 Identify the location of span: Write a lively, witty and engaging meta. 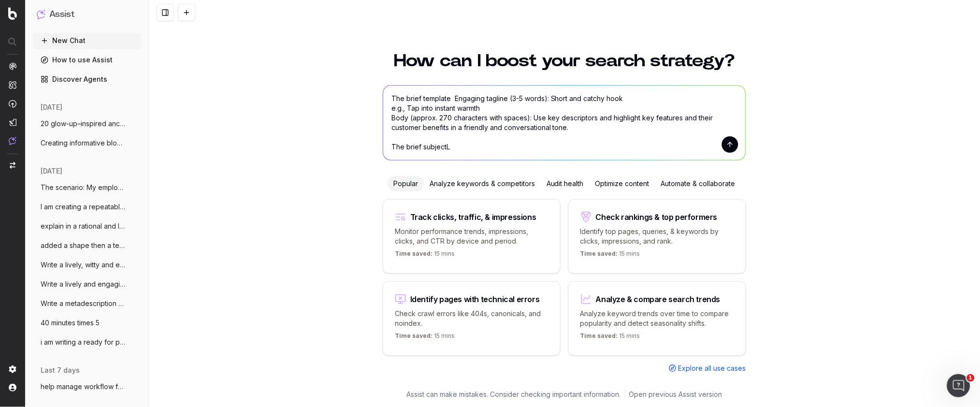
(83, 265).